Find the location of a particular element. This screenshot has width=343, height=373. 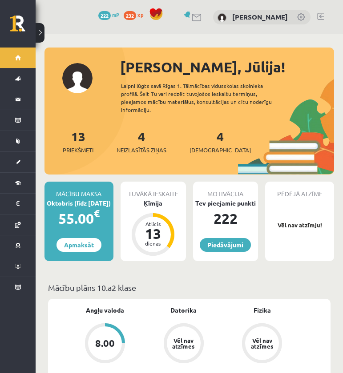

p: Mācību plāns 10.a2 klase is located at coordinates (189, 288).